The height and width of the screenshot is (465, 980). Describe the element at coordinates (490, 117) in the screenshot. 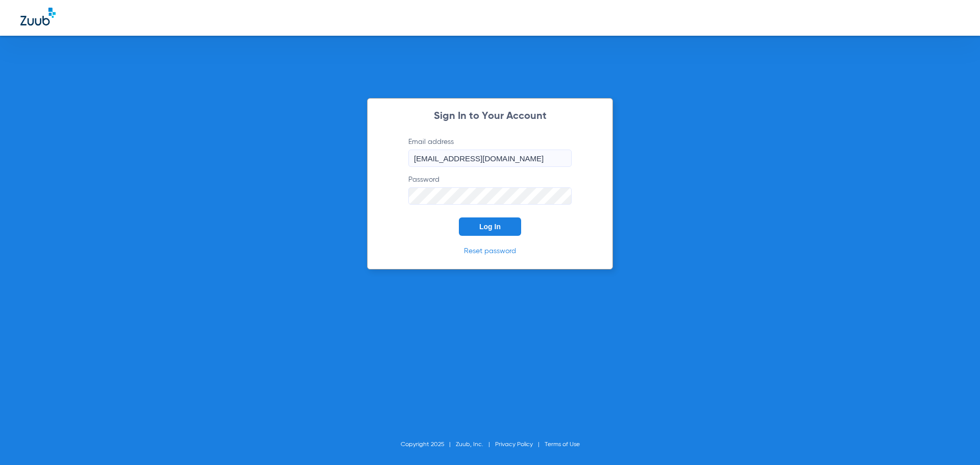

I see `h2: Sign In to Your Account` at that location.